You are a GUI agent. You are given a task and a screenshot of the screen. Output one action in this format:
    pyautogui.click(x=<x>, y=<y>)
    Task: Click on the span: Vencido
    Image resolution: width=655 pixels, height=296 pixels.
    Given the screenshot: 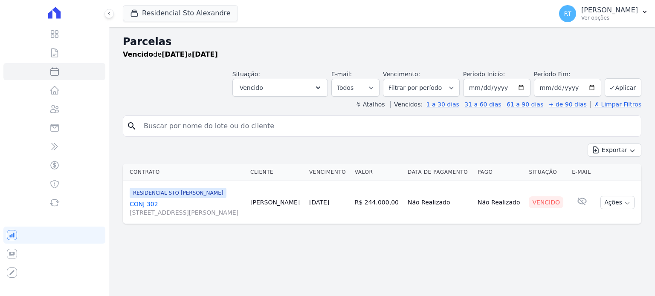 What is the action you would take?
    pyautogui.click(x=251, y=88)
    